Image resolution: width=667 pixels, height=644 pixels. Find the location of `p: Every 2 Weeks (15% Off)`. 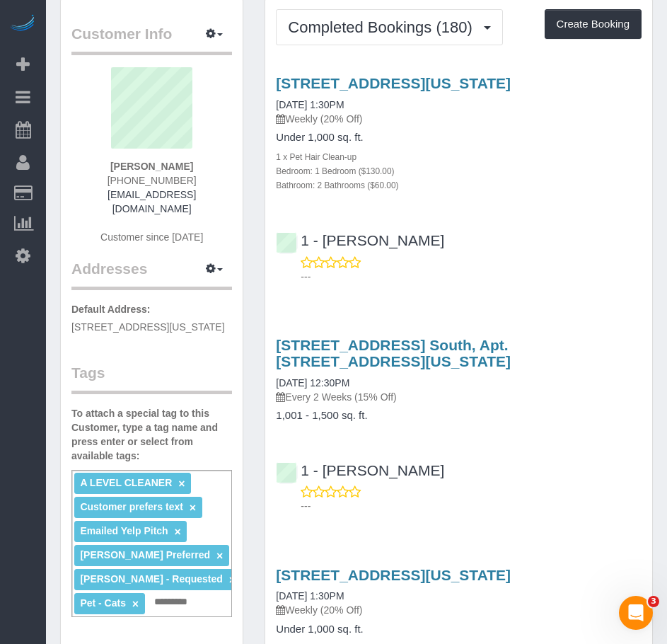

p: Every 2 Weeks (15% Off) is located at coordinates (458, 397).